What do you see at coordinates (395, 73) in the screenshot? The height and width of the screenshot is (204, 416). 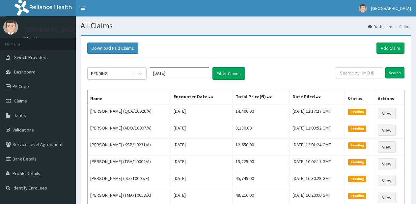 I see `input: Search` at bounding box center [395, 73].